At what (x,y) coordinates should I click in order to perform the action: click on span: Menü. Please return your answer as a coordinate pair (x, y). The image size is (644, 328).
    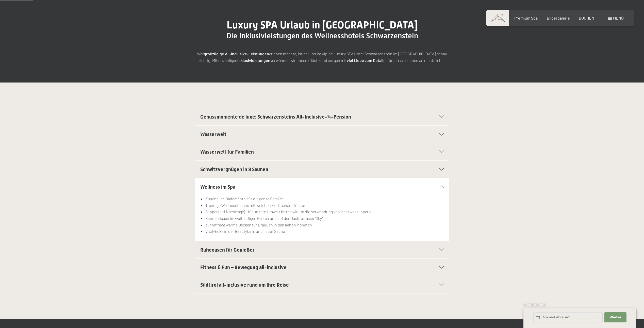
    Looking at the image, I should click on (618, 18).